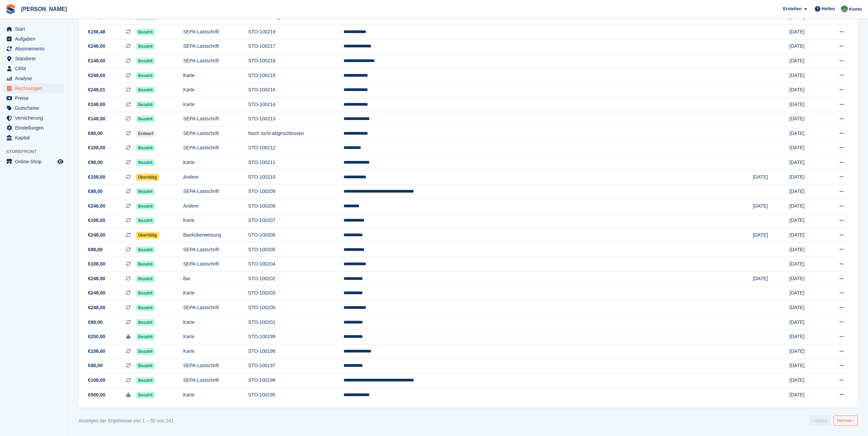 This screenshot has width=868, height=436. What do you see at coordinates (296, 293) in the screenshot?
I see `td: STO-100203` at bounding box center [296, 293].